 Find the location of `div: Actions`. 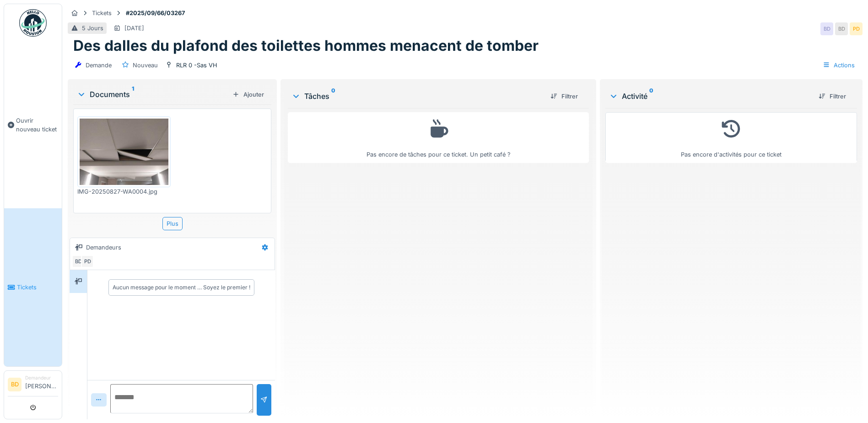

div: Actions is located at coordinates (839, 65).